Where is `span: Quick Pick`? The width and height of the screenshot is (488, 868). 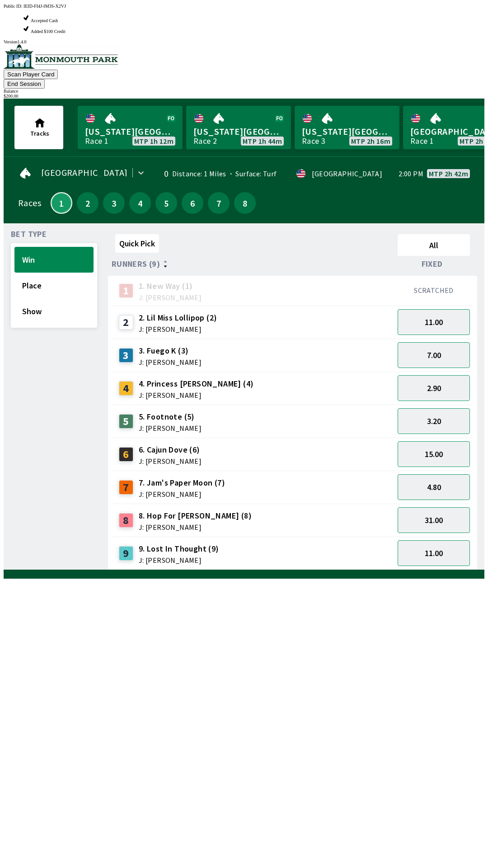
span: Quick Pick is located at coordinates (137, 243).